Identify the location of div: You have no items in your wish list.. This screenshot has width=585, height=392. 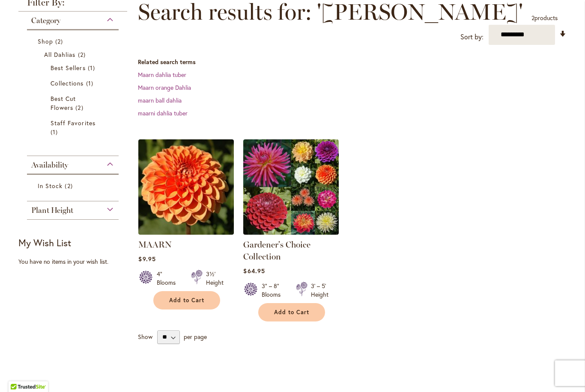
(75, 262).